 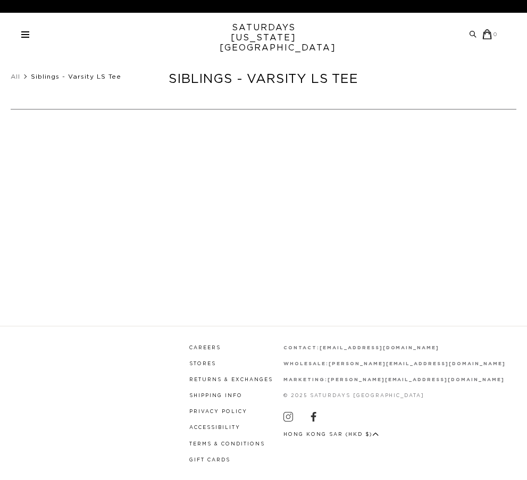 What do you see at coordinates (76, 77) in the screenshot?
I see `span: Siblings - Varsity LS Tee` at bounding box center [76, 77].